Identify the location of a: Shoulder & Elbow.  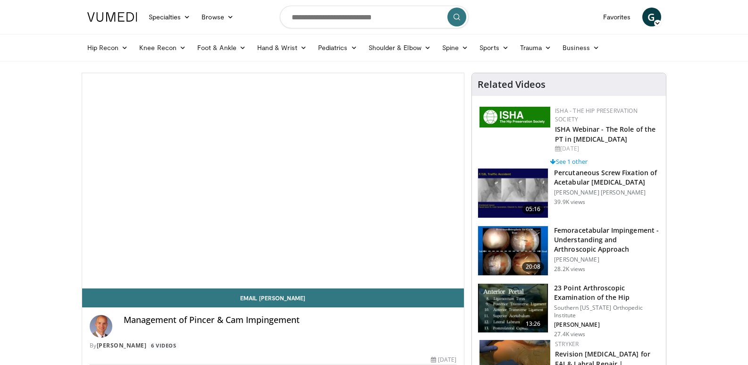
(400, 48).